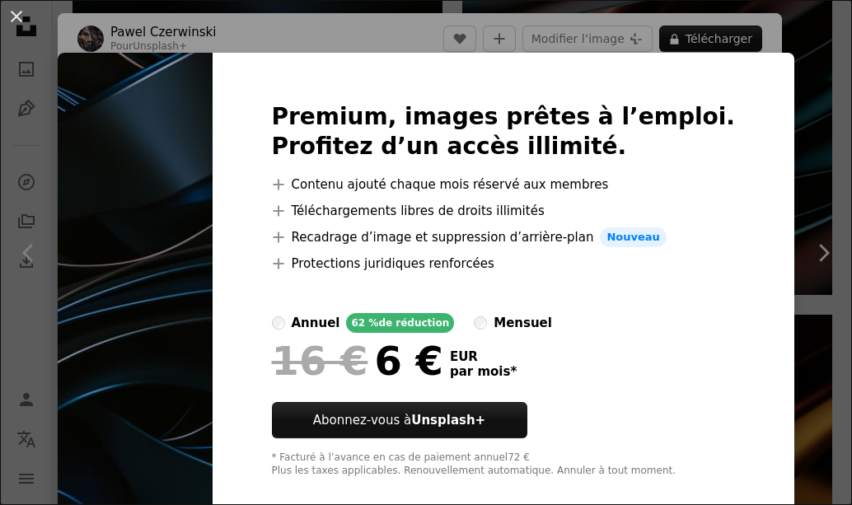 The width and height of the screenshot is (852, 505). Describe the element at coordinates (503, 211) in the screenshot. I see `li: Téléchargements libres de droits illimités` at that location.